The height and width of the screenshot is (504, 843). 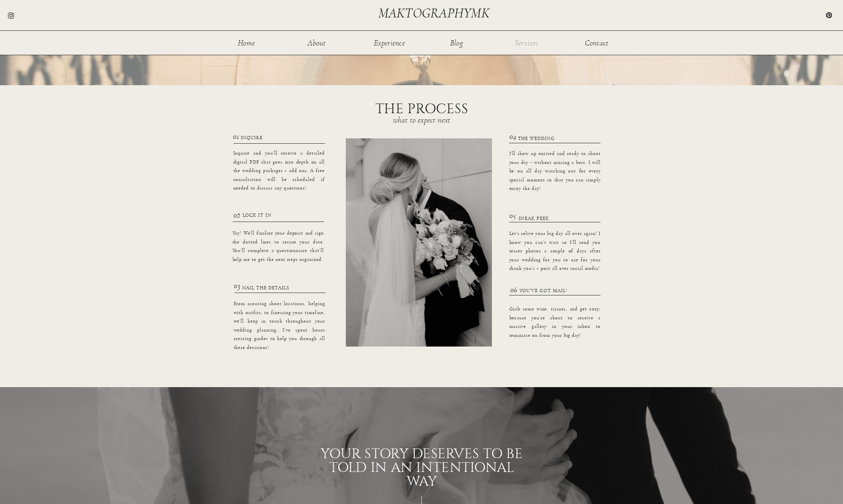 I want to click on nav: Contact, so click(x=597, y=42).